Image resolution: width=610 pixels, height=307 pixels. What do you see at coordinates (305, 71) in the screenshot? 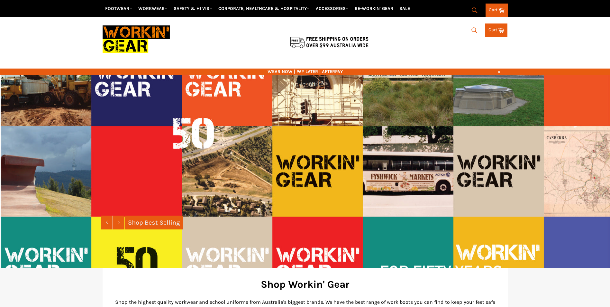
I see `span: WEAR NOW | PAY LATER | AFTERPAY` at bounding box center [305, 71].